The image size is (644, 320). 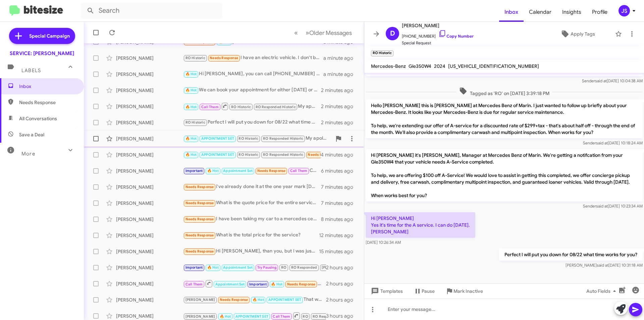 I want to click on span: More, so click(x=28, y=154).